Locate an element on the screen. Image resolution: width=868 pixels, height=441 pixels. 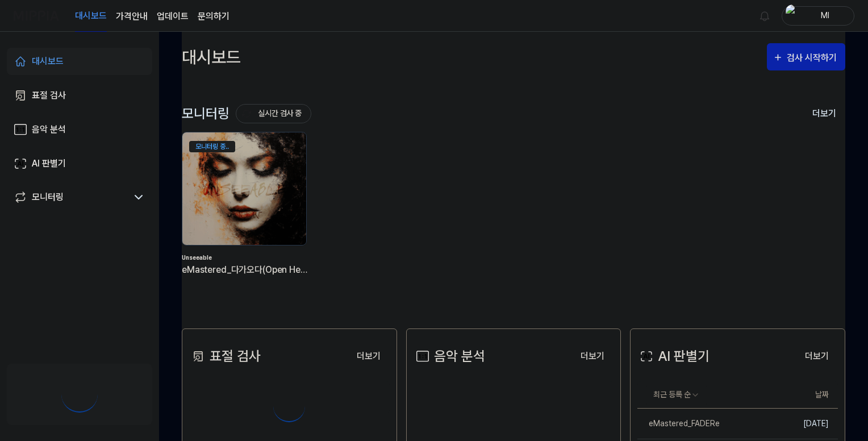
div: Unseeable is located at coordinates (245, 258).